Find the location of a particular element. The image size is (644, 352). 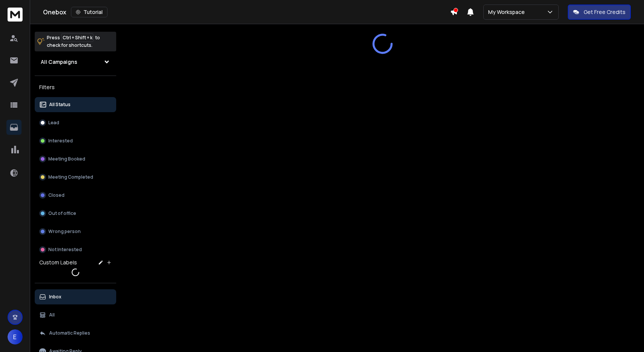

button: All Campaigns is located at coordinates (76, 62).